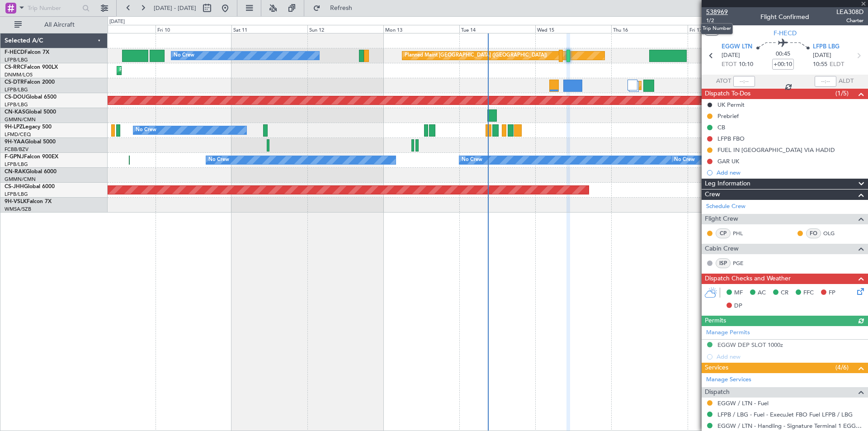  What do you see at coordinates (746, 64) in the screenshot?
I see `span: 10:10` at bounding box center [746, 64].